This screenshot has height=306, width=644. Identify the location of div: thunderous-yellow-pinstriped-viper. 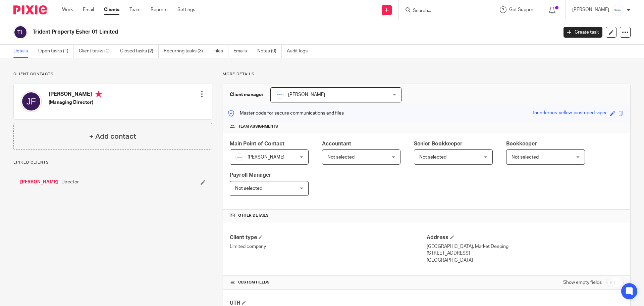
(570, 113).